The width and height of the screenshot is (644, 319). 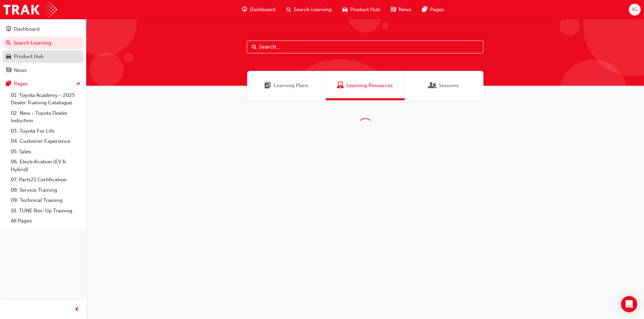 I want to click on span: News, so click(x=405, y=10).